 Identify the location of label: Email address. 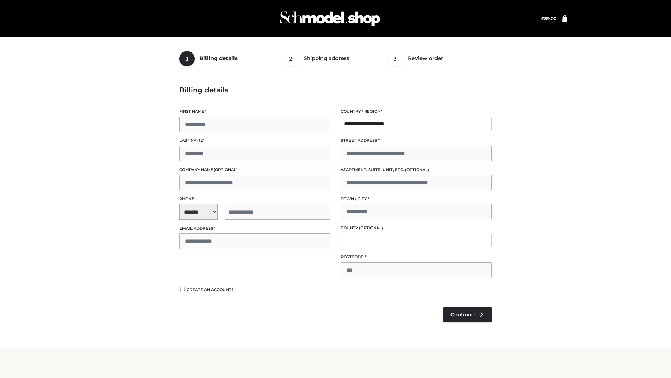
(255, 228).